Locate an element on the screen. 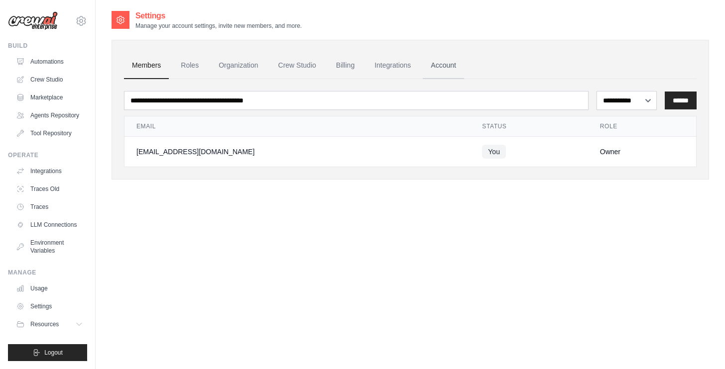 The image size is (725, 369). button: Resources is located at coordinates (49, 325).